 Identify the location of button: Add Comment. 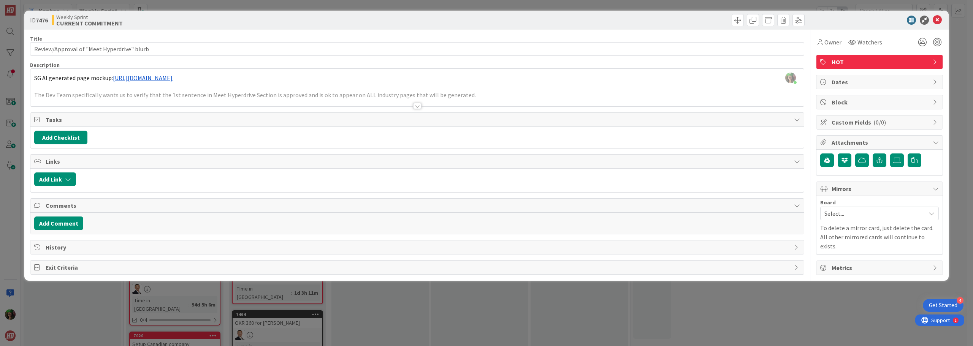
(59, 223).